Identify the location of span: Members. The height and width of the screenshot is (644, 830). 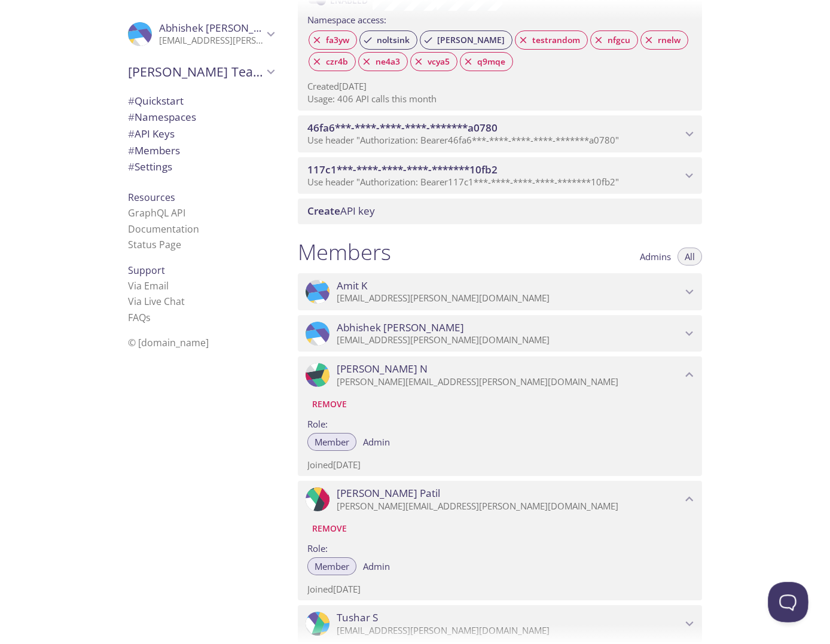
(154, 150).